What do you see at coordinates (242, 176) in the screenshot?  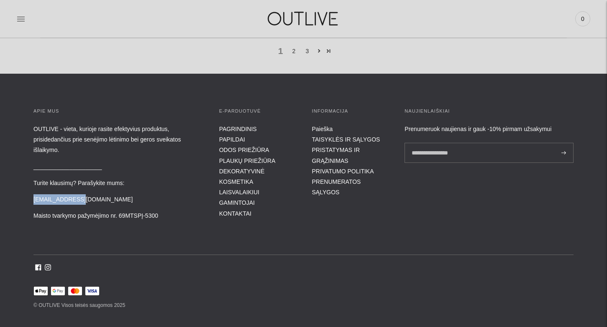 I see `a: DEKORATYVINĖ KOSMETIKA` at bounding box center [242, 176].